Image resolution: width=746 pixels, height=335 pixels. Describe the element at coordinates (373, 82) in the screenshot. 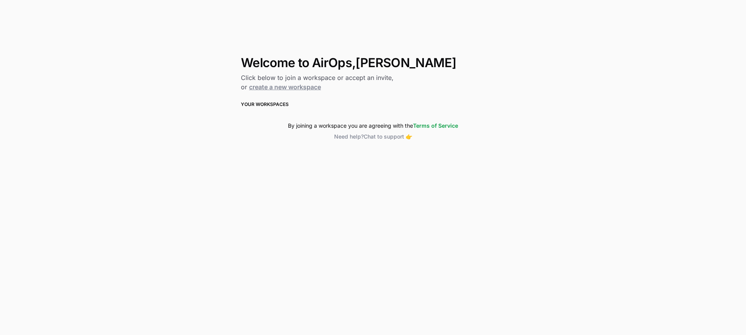

I see `h2: Click below to join a workspace or accept an invite, or` at that location.